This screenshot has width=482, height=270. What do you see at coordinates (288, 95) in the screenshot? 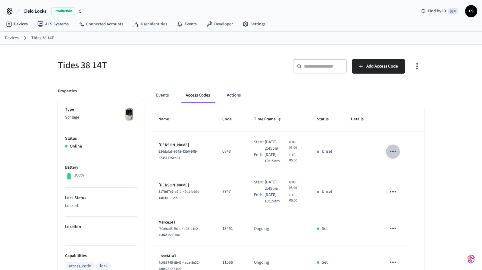
I see `div: ant example` at bounding box center [288, 95].